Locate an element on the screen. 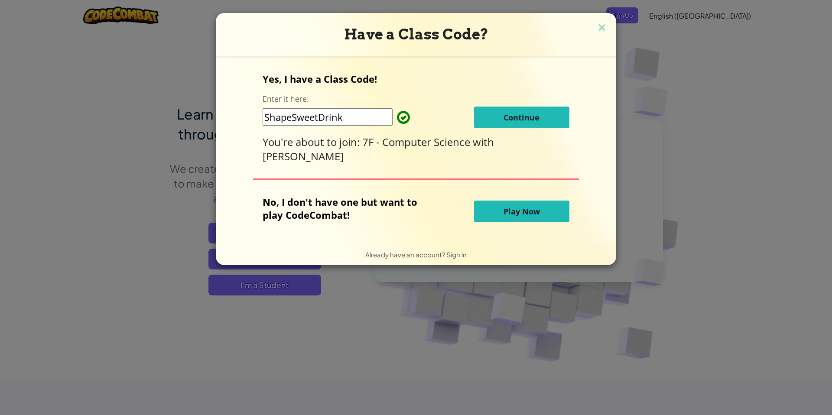 Image resolution: width=832 pixels, height=415 pixels. span: You're about to join: is located at coordinates (312, 142).